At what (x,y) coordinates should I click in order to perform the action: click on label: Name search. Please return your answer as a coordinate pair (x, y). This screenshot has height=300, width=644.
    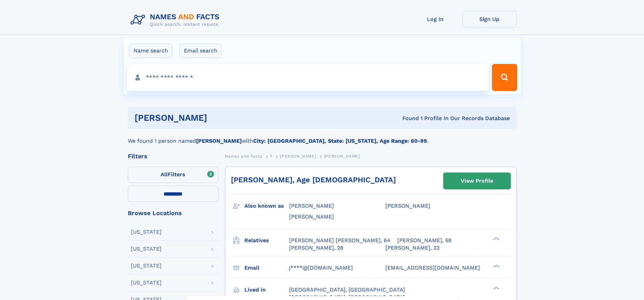
    Looking at the image, I should click on (151, 50).